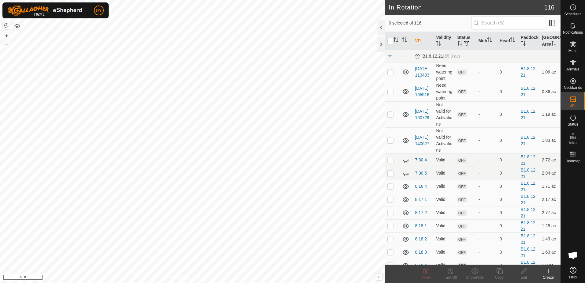 Image resolution: width=585 pixels, height=283 pixels. Describe the element at coordinates (46, 10) in the screenshot. I see `img: Gallagher Logo` at that location.